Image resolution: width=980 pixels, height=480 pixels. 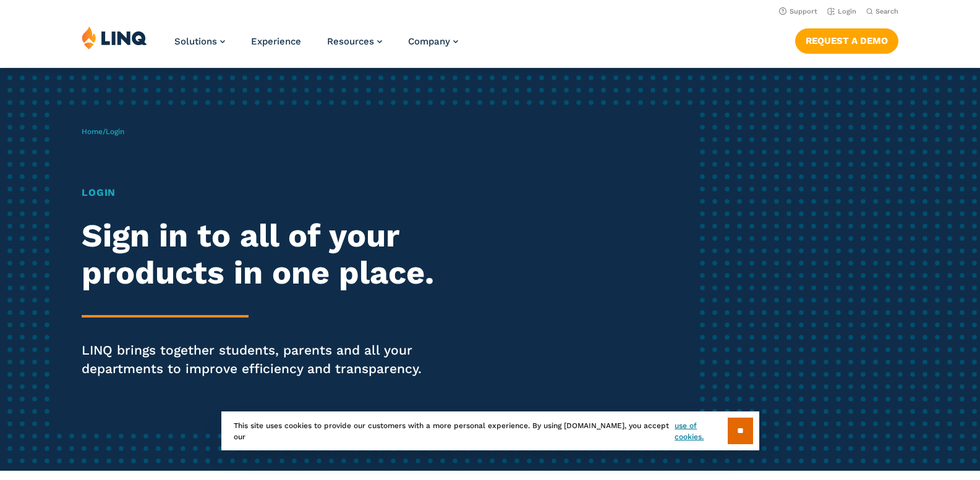 I want to click on a: Solutions, so click(x=200, y=42).